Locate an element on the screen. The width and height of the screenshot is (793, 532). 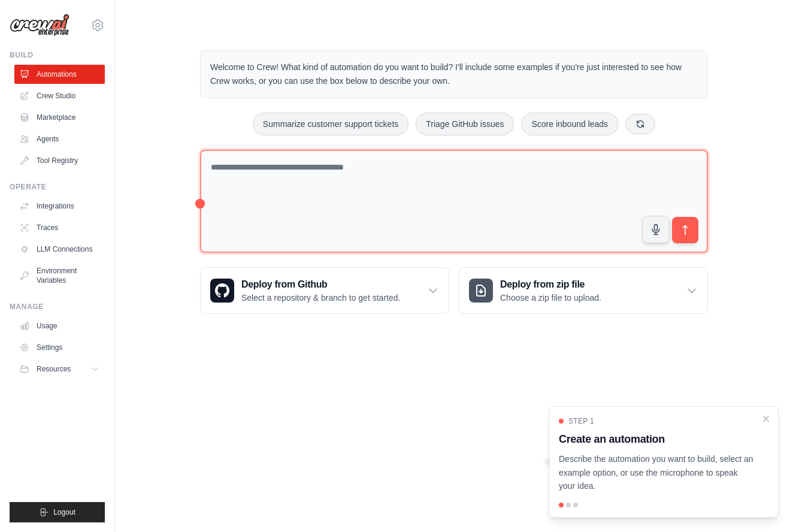
button: Summarize customer support tickets is located at coordinates (330, 124).